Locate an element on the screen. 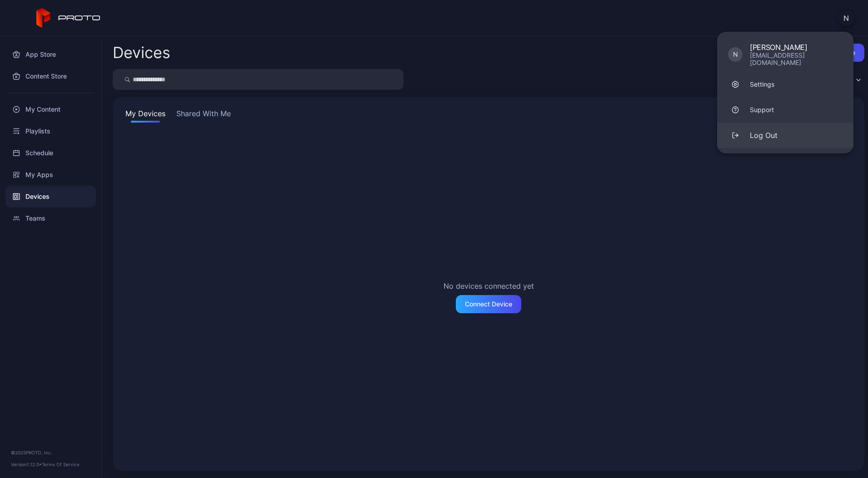 Image resolution: width=868 pixels, height=478 pixels. div: Content Store is located at coordinates (51, 77).